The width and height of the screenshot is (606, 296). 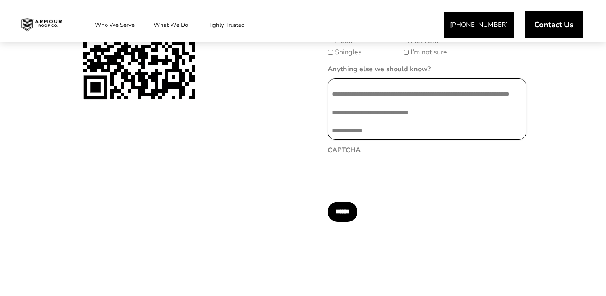 What do you see at coordinates (171, 25) in the screenshot?
I see `a: What We Do` at bounding box center [171, 25].